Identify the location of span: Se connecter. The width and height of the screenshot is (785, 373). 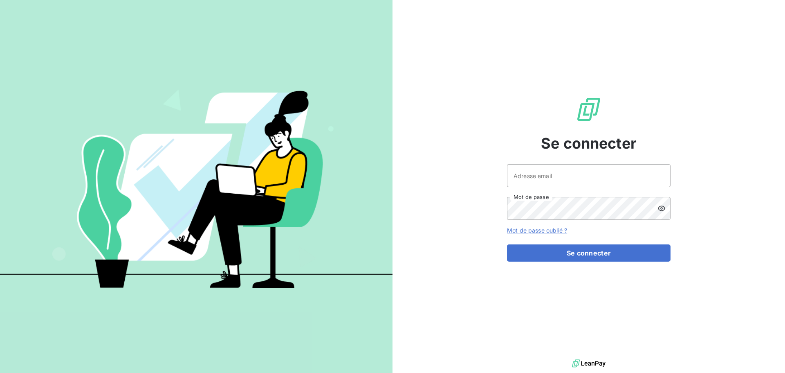
(589, 143).